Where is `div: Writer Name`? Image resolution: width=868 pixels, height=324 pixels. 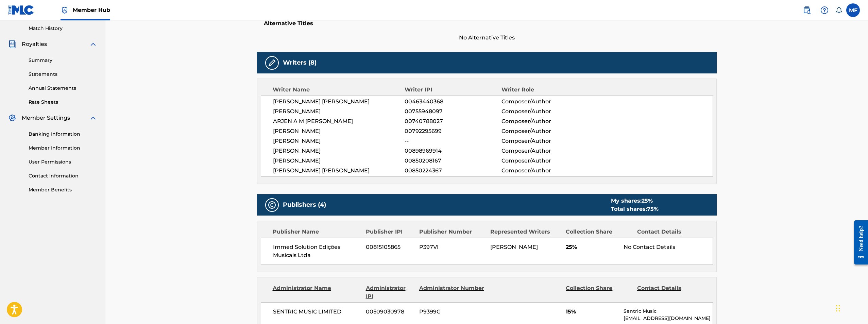 div: Writer Name is located at coordinates (339, 90).